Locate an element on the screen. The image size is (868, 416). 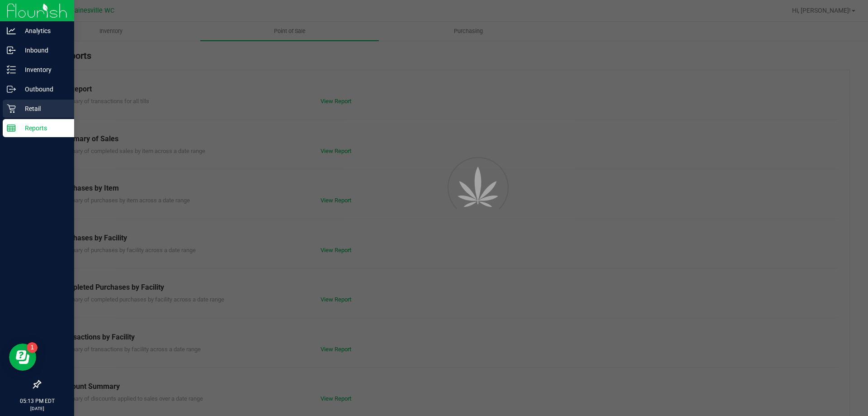
p: 05:13 PM EDT is located at coordinates (37, 401).